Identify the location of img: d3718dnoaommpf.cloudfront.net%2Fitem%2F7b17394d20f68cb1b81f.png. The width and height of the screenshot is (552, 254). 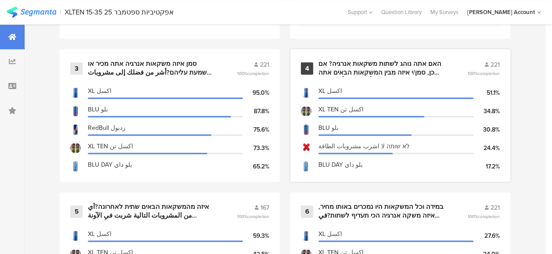
(76, 93).